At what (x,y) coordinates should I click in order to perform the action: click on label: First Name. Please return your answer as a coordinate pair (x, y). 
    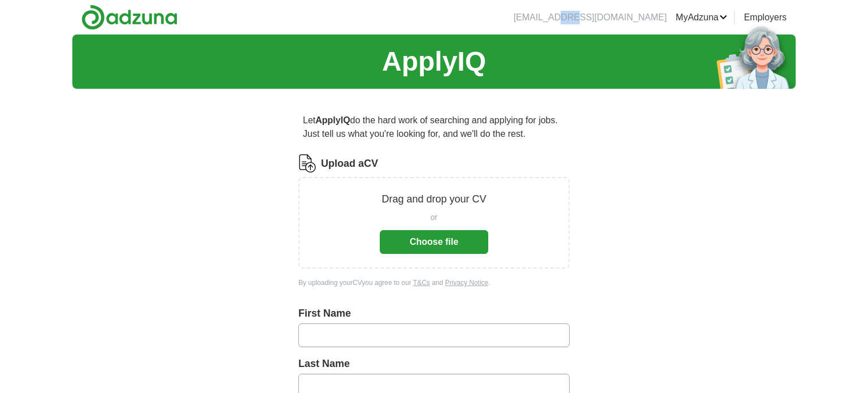
    Looking at the image, I should click on (434, 314).